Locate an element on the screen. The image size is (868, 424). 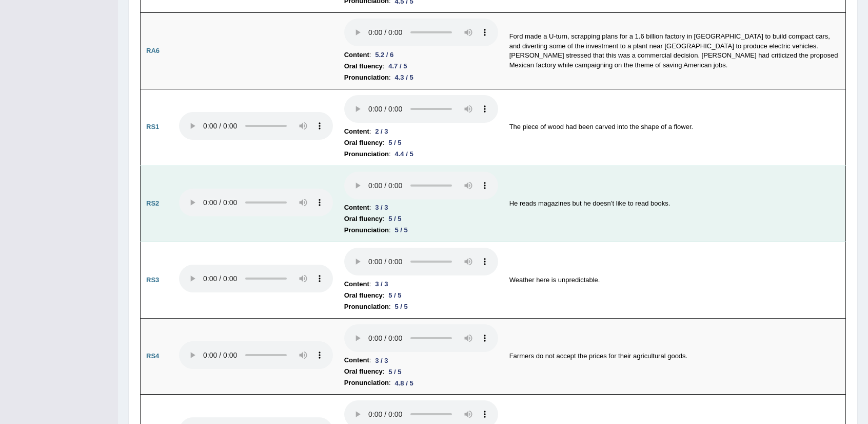
div: 4.4 / 5 is located at coordinates (404, 154).